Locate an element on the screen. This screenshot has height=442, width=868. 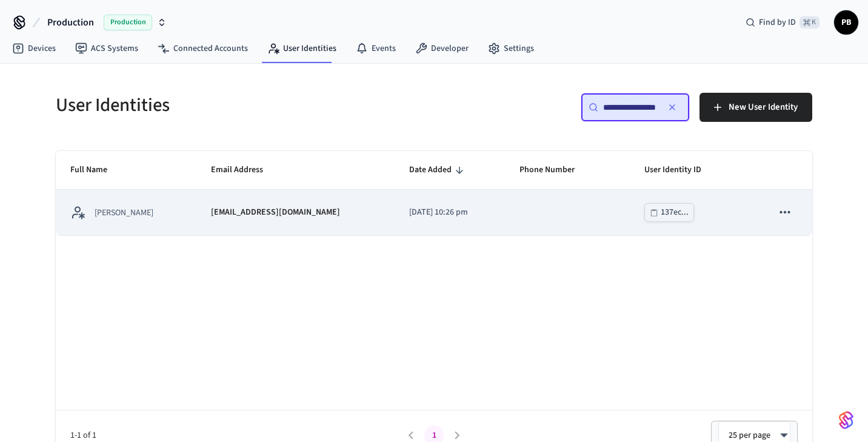
a: Events is located at coordinates (376, 48).